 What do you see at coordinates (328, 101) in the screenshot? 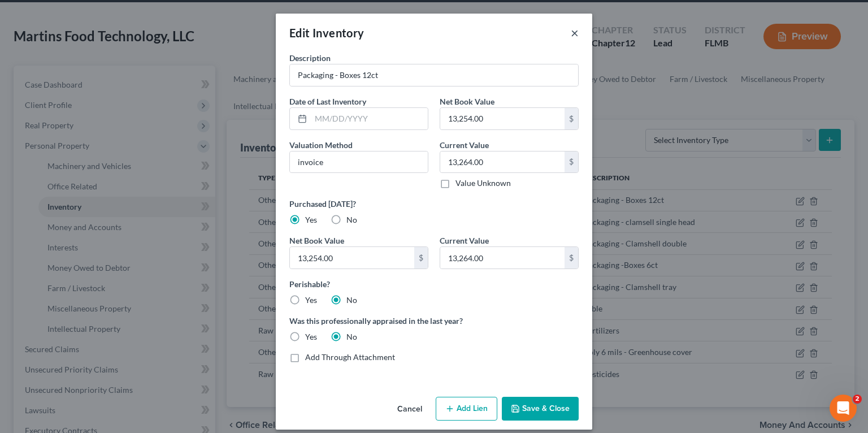
I see `label: Date of Last Inventory` at bounding box center [328, 101].